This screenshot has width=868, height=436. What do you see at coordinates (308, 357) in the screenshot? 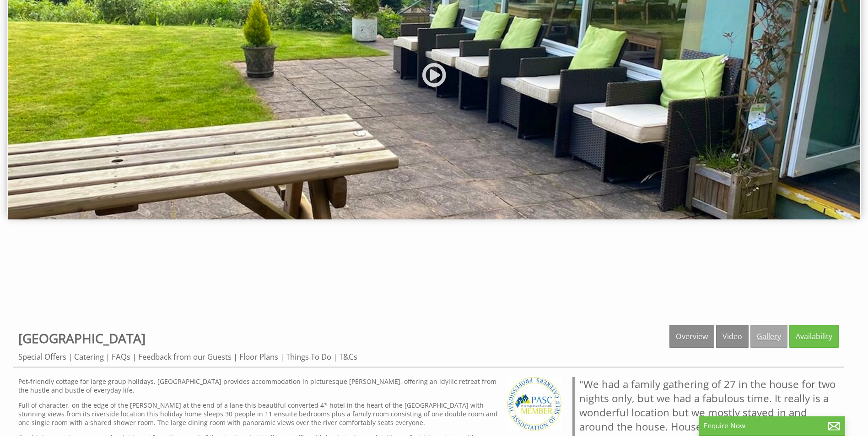
I see `a: Things To Do` at bounding box center [308, 357].